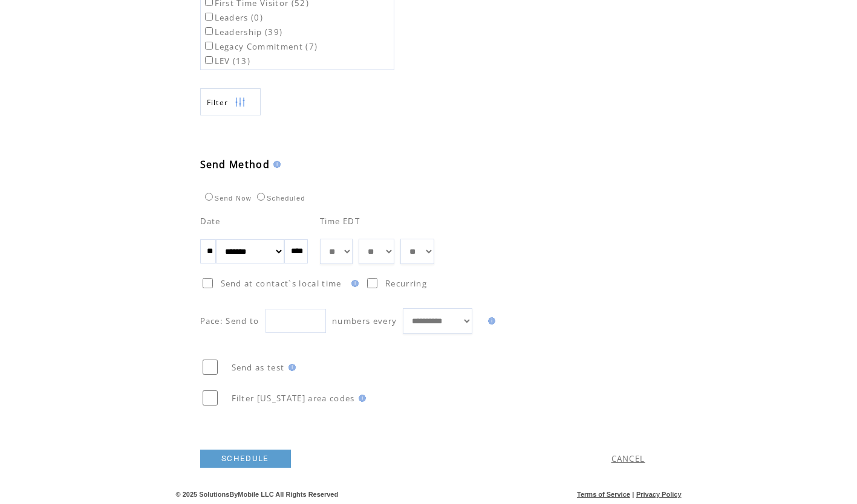 This screenshot has width=857, height=504. Describe the element at coordinates (260, 46) in the screenshot. I see `label: Legacy Commitment (7)` at that location.